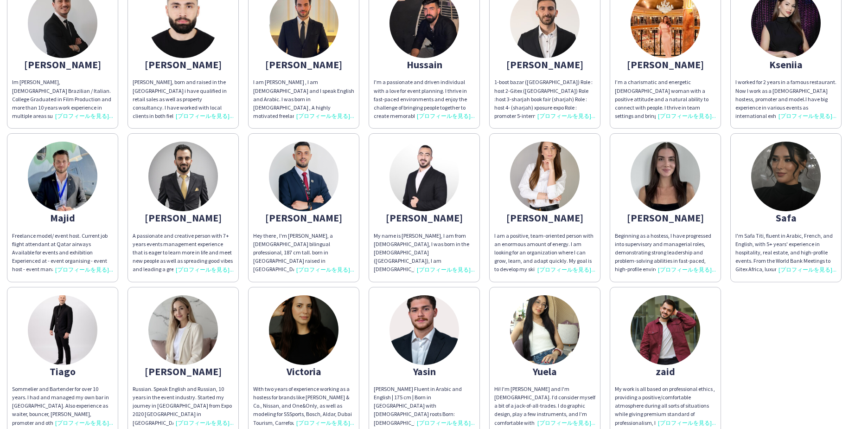 The height and width of the screenshot is (429, 868). I want to click on div: Russian. Speak English and Russian, 10 years in the event industry. Started my journey in [GEOGRA..., so click(183, 406).